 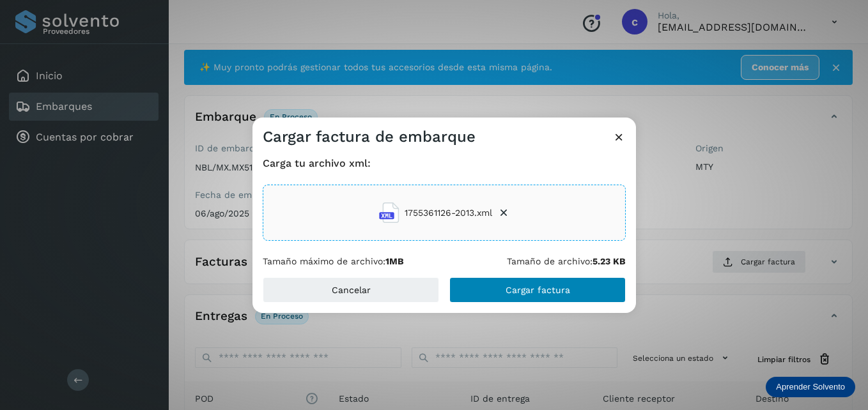 I want to click on b: 1MB, so click(x=394, y=261).